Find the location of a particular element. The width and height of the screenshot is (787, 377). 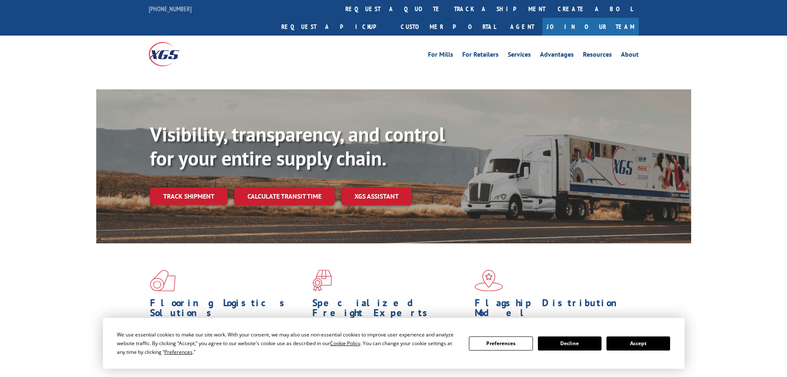

div: We use essential cookies to make our site work. With your consent, we may also use non-essential ... is located at coordinates (288, 343).